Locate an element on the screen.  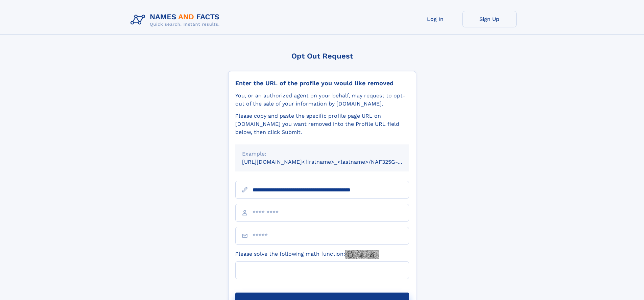
a: Log In is located at coordinates (436, 19).